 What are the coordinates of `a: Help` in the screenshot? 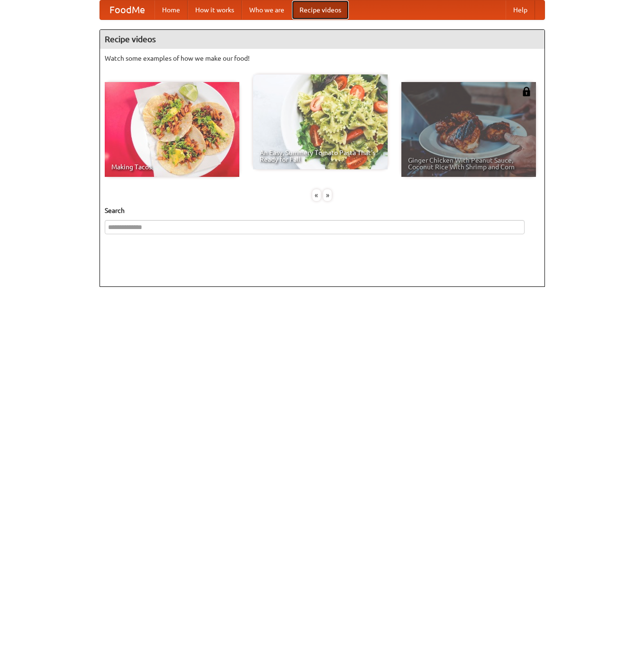 It's located at (521, 10).